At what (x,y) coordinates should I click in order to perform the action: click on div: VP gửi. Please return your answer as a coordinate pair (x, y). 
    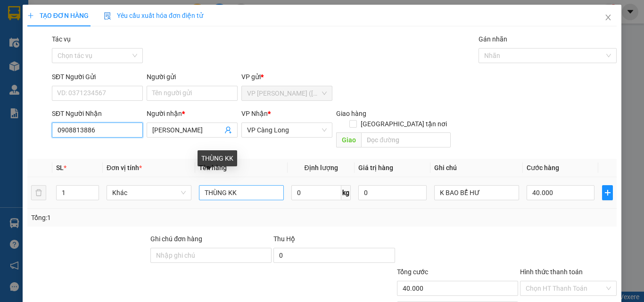
    Looking at the image, I should click on (287, 77).